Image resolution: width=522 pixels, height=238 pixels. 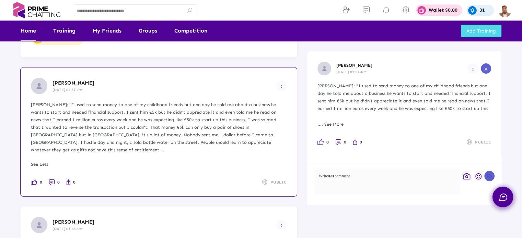 What do you see at coordinates (191, 31) in the screenshot?
I see `a: Competition` at bounding box center [191, 31].